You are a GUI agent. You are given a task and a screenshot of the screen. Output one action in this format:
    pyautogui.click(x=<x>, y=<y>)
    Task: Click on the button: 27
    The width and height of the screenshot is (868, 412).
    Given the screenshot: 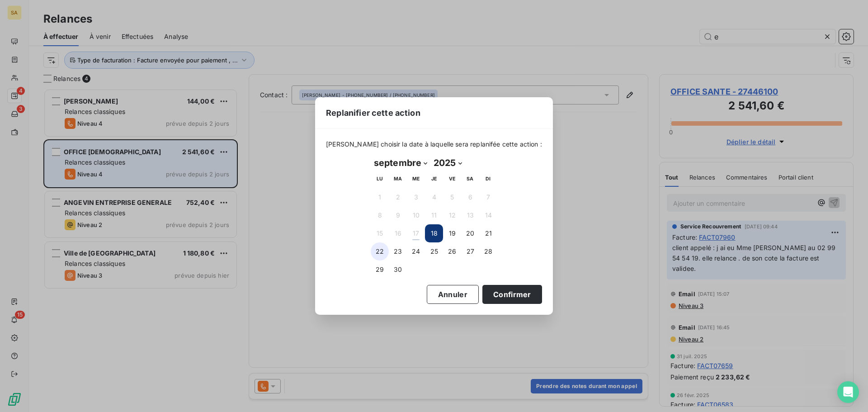 What is the action you would take?
    pyautogui.click(x=471, y=252)
    